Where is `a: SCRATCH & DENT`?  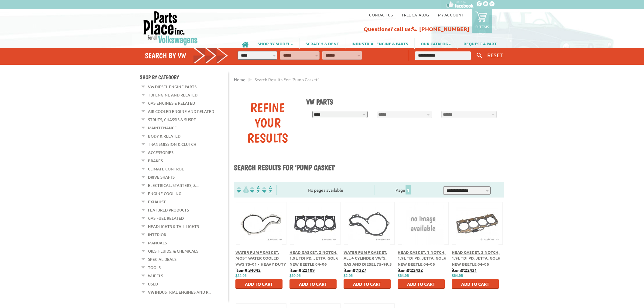
a: SCRATCH & DENT is located at coordinates (322, 43).